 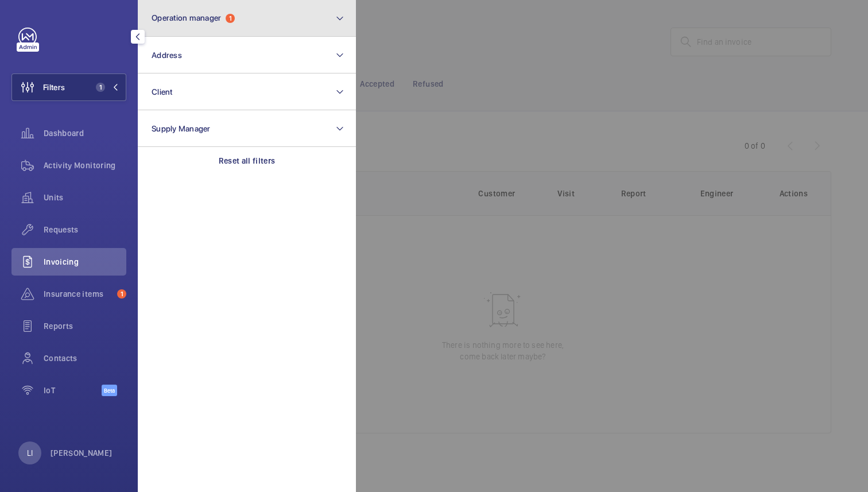 I want to click on span: Insurance items, so click(x=78, y=294).